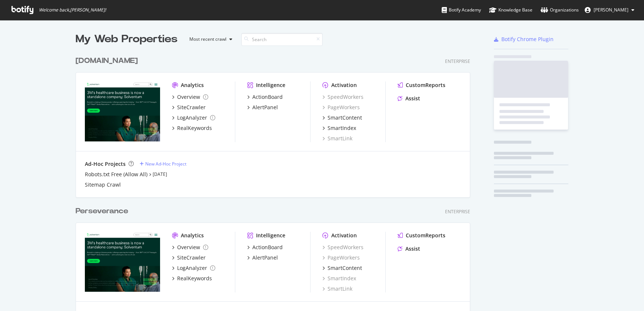 This screenshot has width=644, height=311. I want to click on div: Botify Academy, so click(461, 10).